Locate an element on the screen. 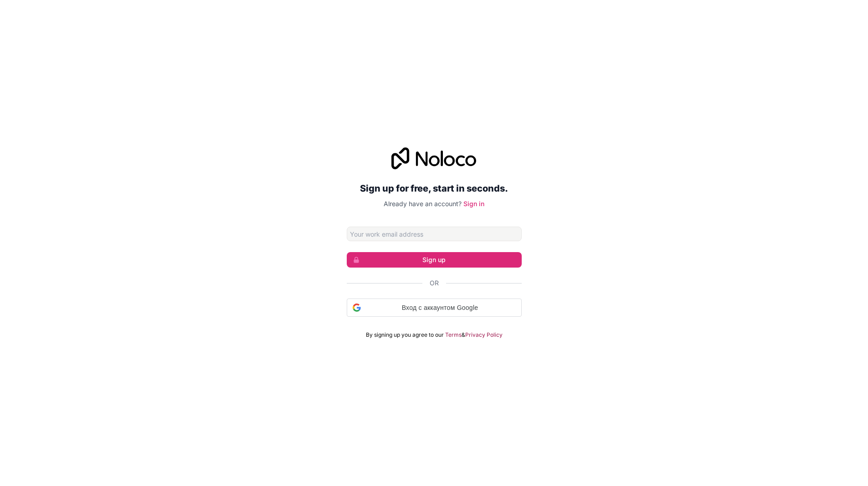 The image size is (868, 486). input: Email address is located at coordinates (434, 234).